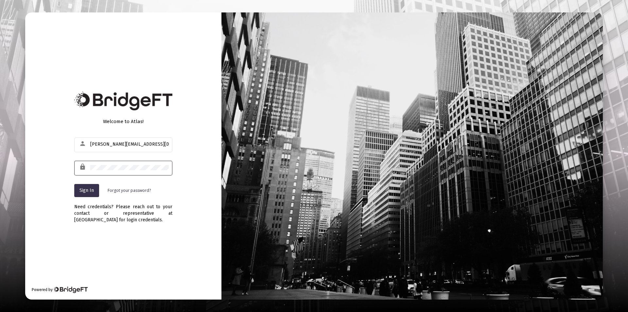 The image size is (628, 312). Describe the element at coordinates (87, 190) in the screenshot. I see `button: Sign In` at that location.